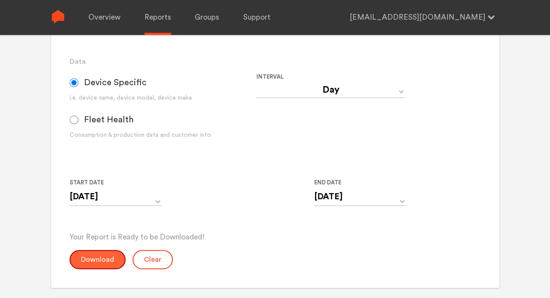 The height and width of the screenshot is (298, 550). I want to click on button: Clear, so click(153, 260).